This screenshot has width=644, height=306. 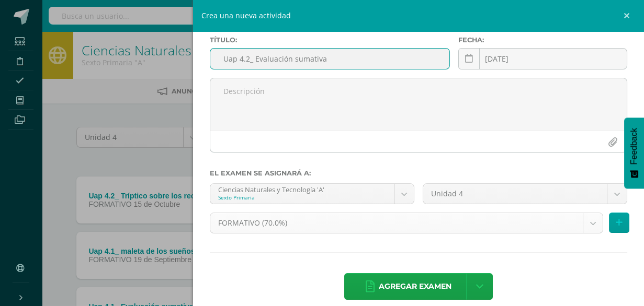 I want to click on label: Título:, so click(x=330, y=40).